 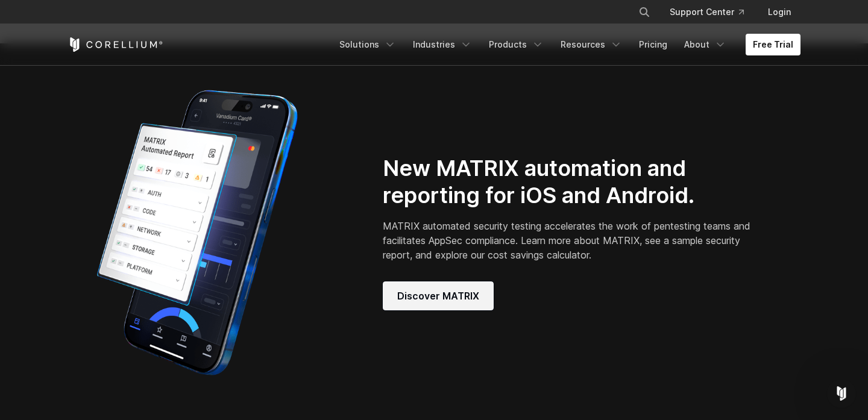 What do you see at coordinates (569, 182) in the screenshot?
I see `h2: New MATRIX automation and reporting for iOS and Android.` at bounding box center [569, 182].